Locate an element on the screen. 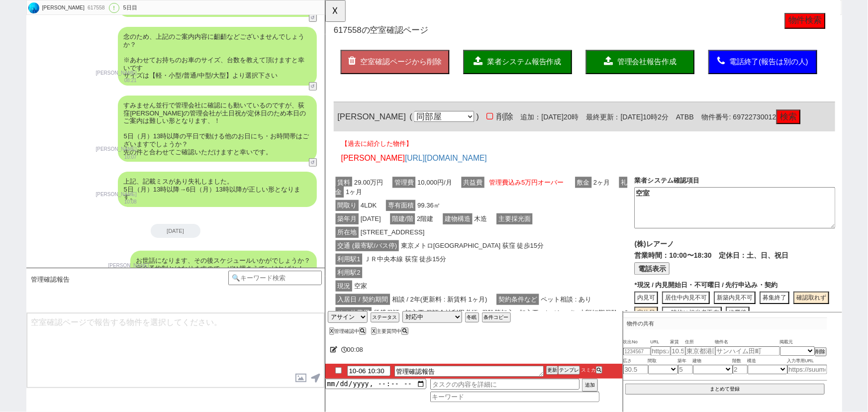 The image size is (868, 412). span: 契約条件など is located at coordinates (207, 322).